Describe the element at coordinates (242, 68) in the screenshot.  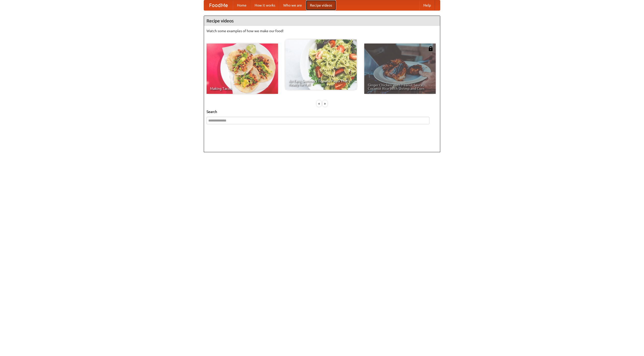
I see `a: Making Tacos` at that location.